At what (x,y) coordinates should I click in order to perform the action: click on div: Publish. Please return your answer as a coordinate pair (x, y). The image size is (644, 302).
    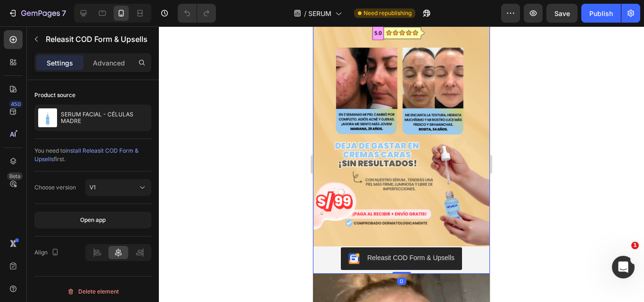
    Looking at the image, I should click on (601, 13).